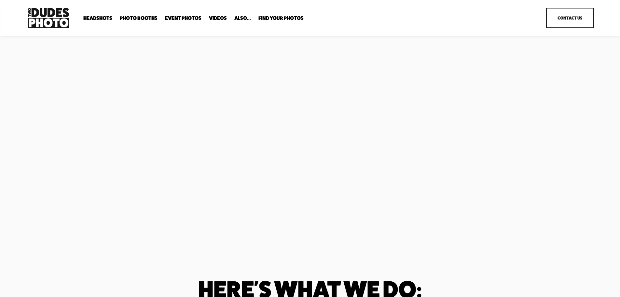 The image size is (620, 297). What do you see at coordinates (570, 18) in the screenshot?
I see `a: Contact Us` at bounding box center [570, 18].